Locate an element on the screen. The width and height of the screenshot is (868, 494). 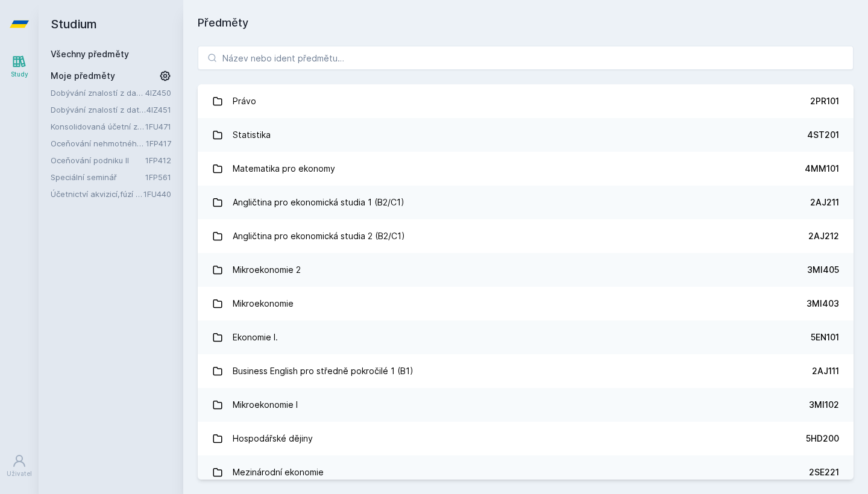
a: Hospodářské dějiny 5HD200 is located at coordinates (525, 438).